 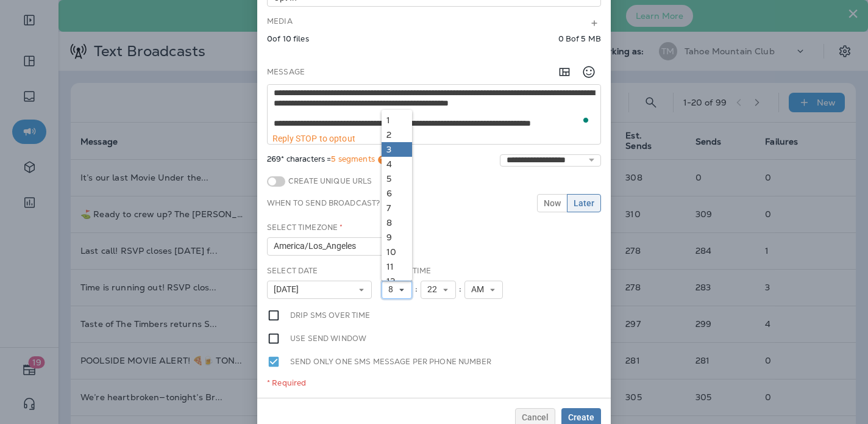 I want to click on label: Media, so click(x=280, y=21).